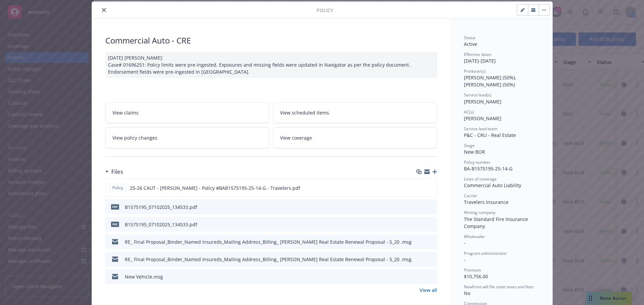 Image resolution: width=644 pixels, height=305 pixels. What do you see at coordinates (477, 162) in the screenshot?
I see `span: Policy number` at bounding box center [477, 162].